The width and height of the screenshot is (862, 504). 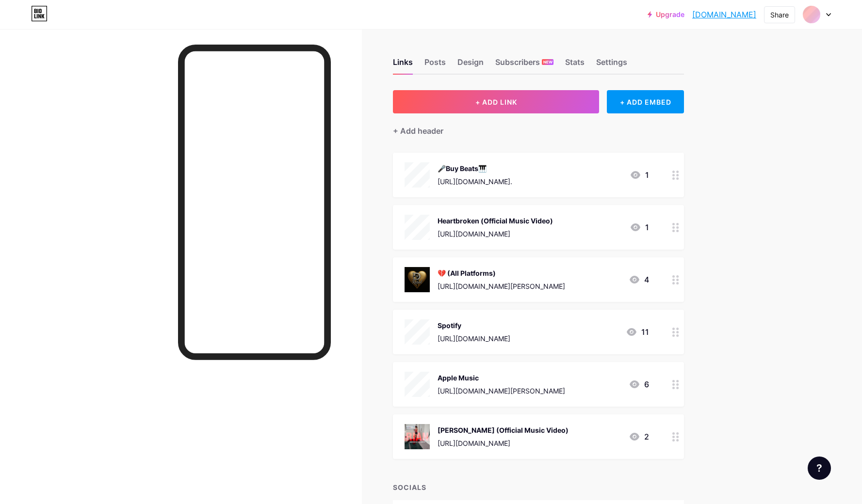 What do you see at coordinates (501, 377) in the screenshot?
I see `div: Apple Music` at bounding box center [501, 377].